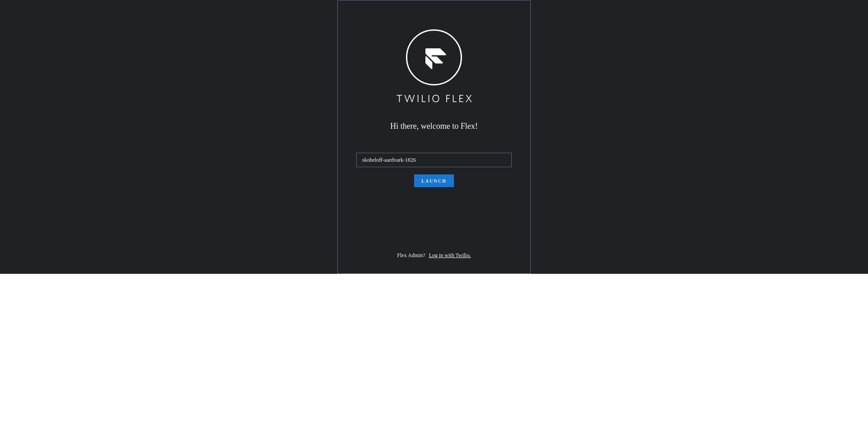  What do you see at coordinates (450, 256) in the screenshot?
I see `span: Log in with Twilio.` at bounding box center [450, 256].